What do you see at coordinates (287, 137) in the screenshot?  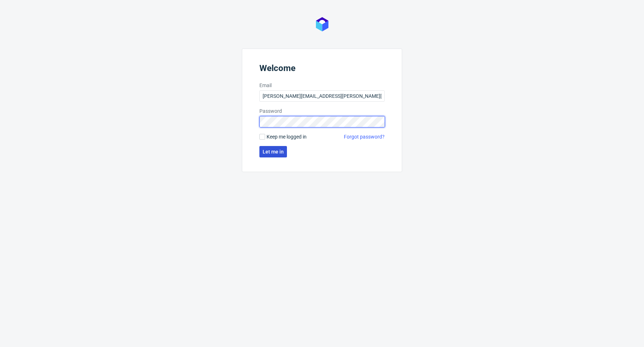 I see `span: Keep me logged in` at bounding box center [287, 137].